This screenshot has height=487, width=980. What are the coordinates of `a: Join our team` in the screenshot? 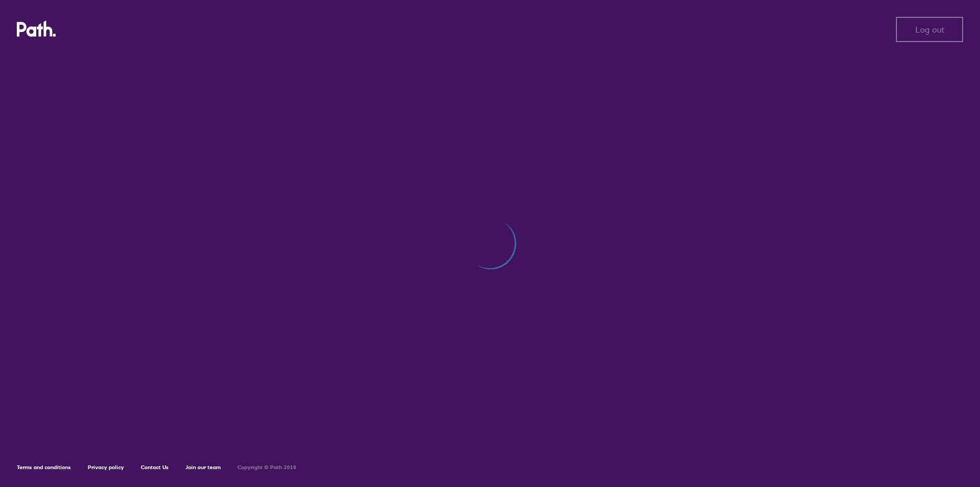 It's located at (203, 467).